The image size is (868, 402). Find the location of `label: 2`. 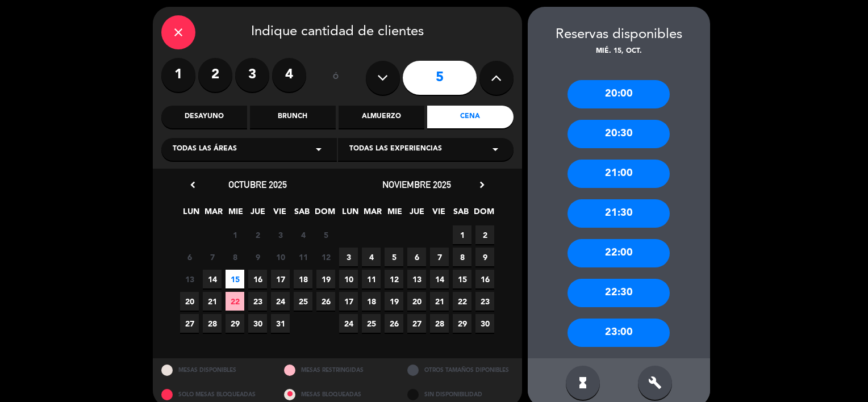

label: 2 is located at coordinates (215, 75).